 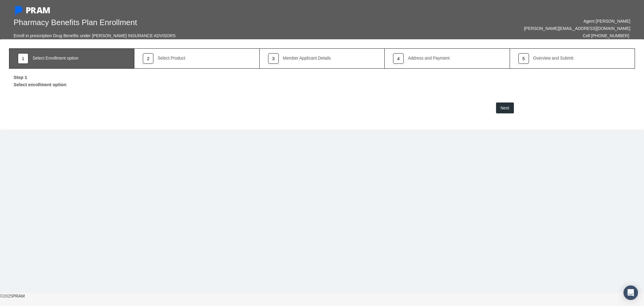 What do you see at coordinates (40, 86) in the screenshot?
I see `label: Select enrollment option` at bounding box center [40, 86].